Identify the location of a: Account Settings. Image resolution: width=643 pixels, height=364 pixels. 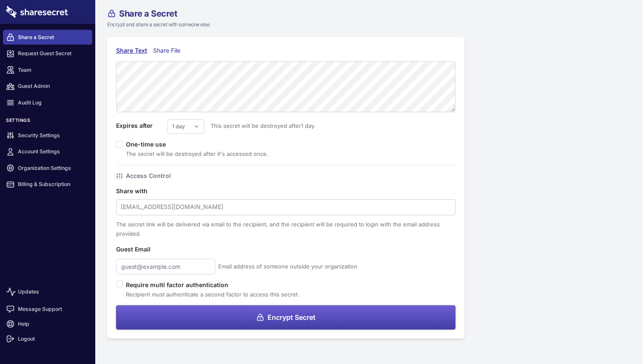
(47, 151).